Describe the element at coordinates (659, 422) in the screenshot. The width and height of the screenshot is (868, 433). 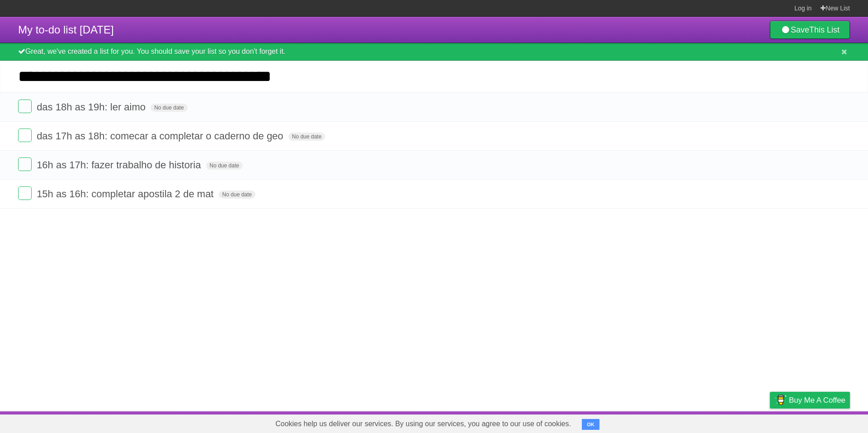
I see `a: About` at that location.